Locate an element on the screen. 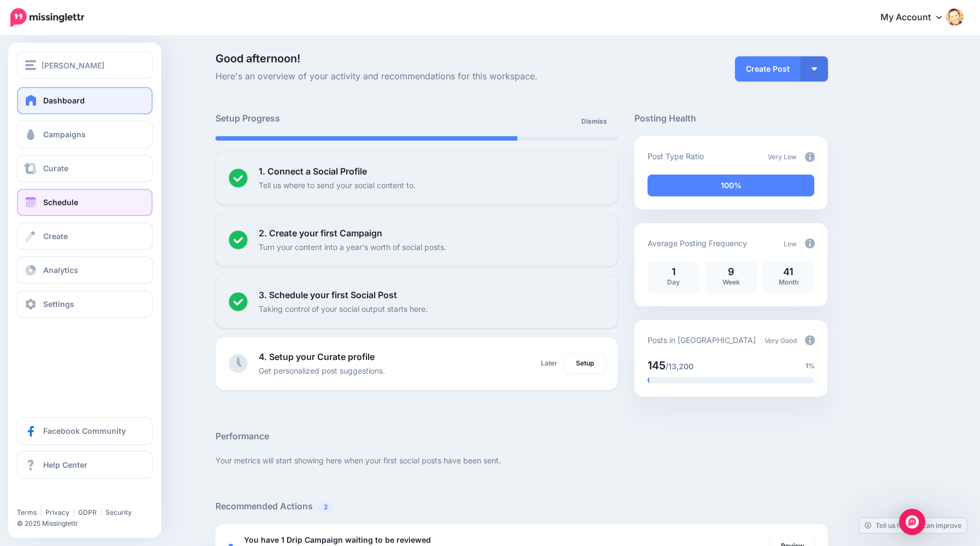 The width and height of the screenshot is (980, 546). span: 145 is located at coordinates (657, 365).